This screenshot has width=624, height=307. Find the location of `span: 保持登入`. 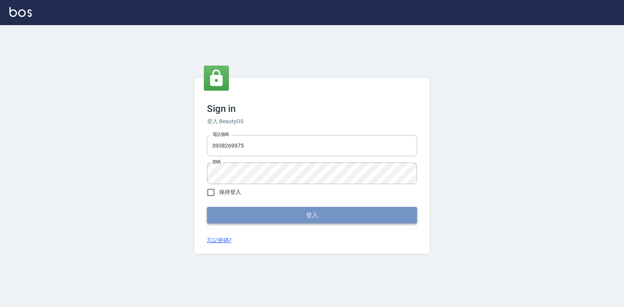

span: 保持登入 is located at coordinates (230, 192).